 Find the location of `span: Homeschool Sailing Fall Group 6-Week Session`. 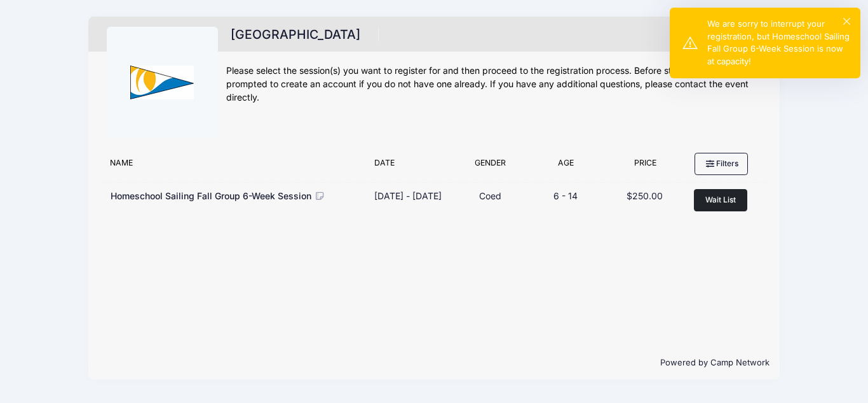

span: Homeschool Sailing Fall Group 6-Week Session is located at coordinates (211, 195).